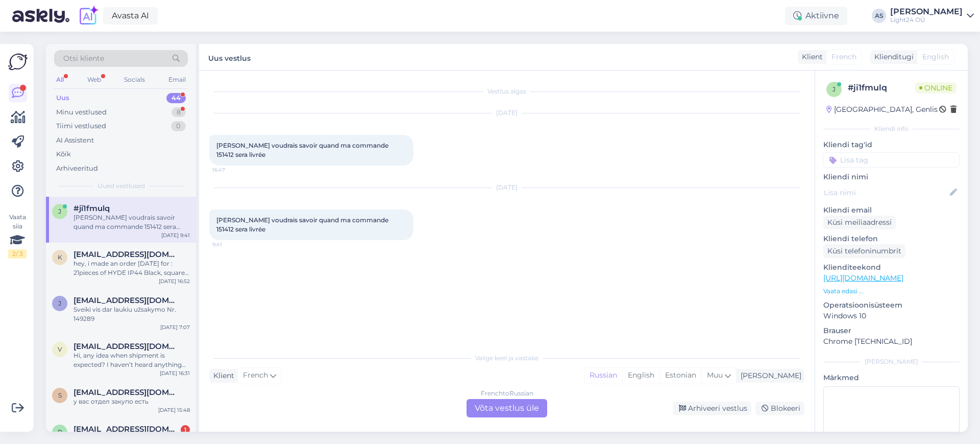 The height and width of the screenshot is (444, 980). Describe the element at coordinates (507, 408) in the screenshot. I see `div: Võta vestlus üle` at that location.